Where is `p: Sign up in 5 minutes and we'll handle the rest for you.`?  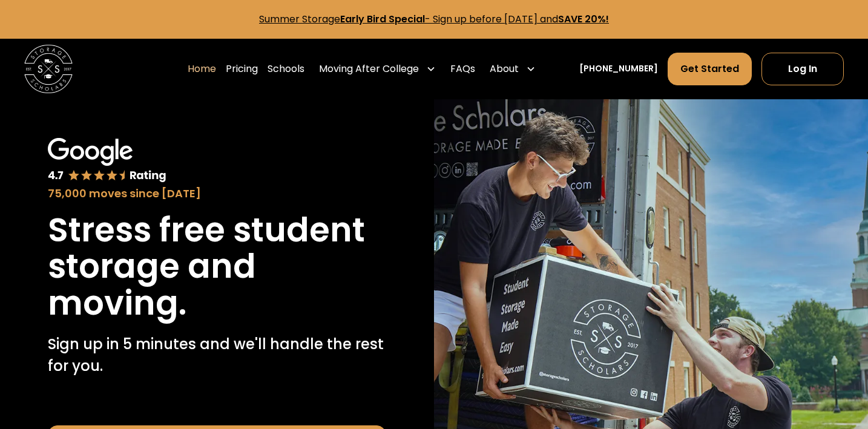
p: Sign up in 5 minutes and we'll handle the rest for you. is located at coordinates (218, 355).